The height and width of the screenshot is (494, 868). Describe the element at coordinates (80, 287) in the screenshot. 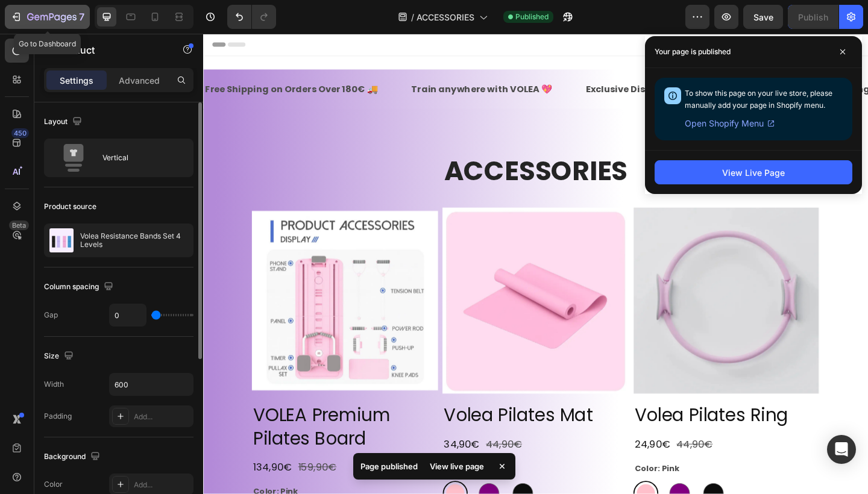

I see `div: Column spacing` at that location.